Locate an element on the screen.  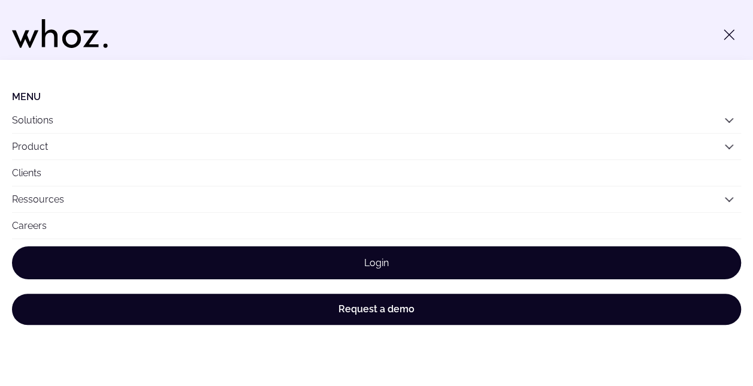
button: Solutions is located at coordinates (376, 120).